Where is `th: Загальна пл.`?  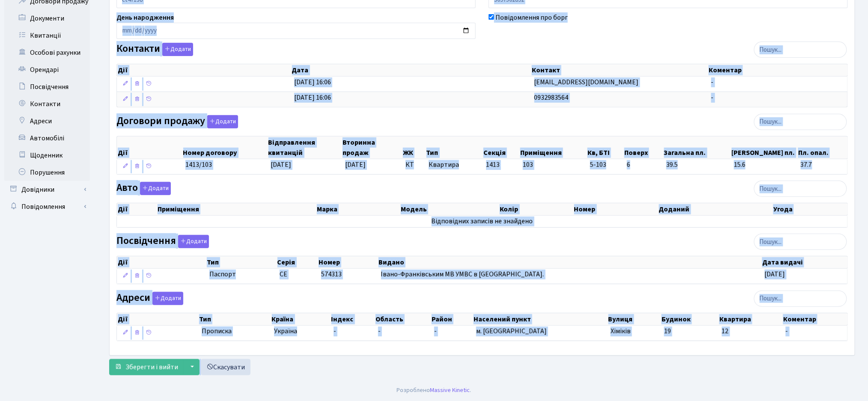
th: Загальна пл. is located at coordinates (697, 148).